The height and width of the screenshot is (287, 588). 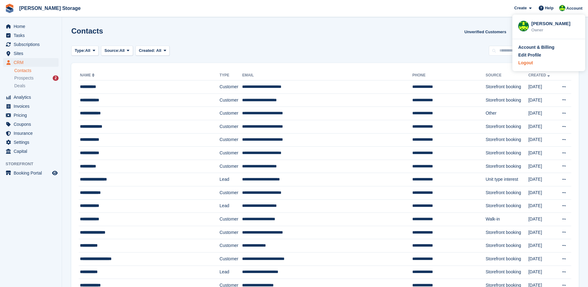 What do you see at coordinates (32, 62) in the screenshot?
I see `span: CRM` at bounding box center [32, 62].